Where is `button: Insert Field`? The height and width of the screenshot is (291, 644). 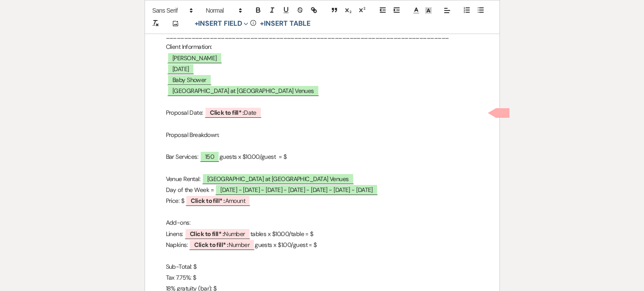
button: Insert Field is located at coordinates (222, 24).